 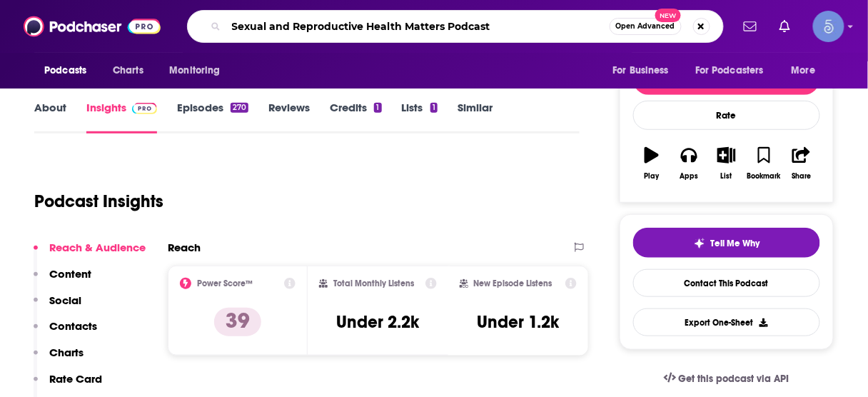 I want to click on span: For Business, so click(x=640, y=71).